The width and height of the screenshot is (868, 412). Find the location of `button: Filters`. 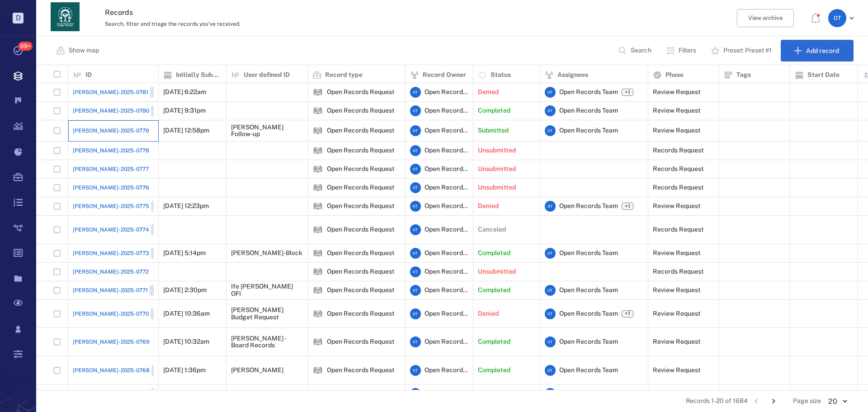

button: Filters is located at coordinates (681, 50).